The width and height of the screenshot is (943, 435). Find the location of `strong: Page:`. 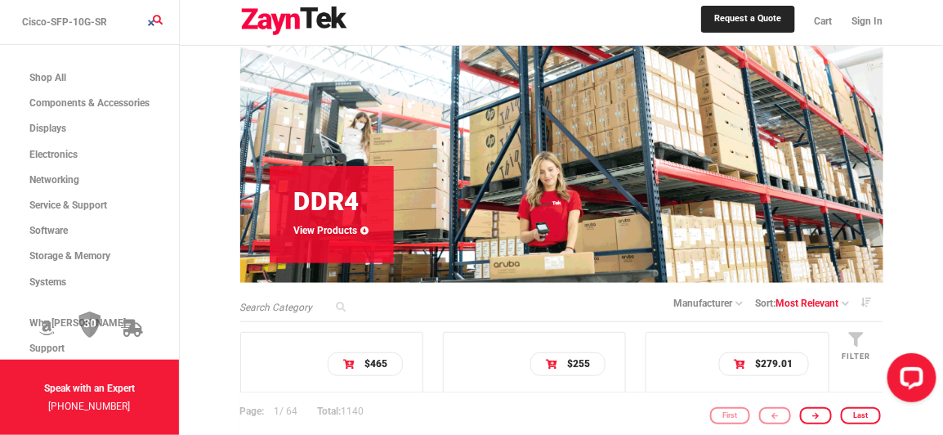

strong: Page: is located at coordinates (252, 411).